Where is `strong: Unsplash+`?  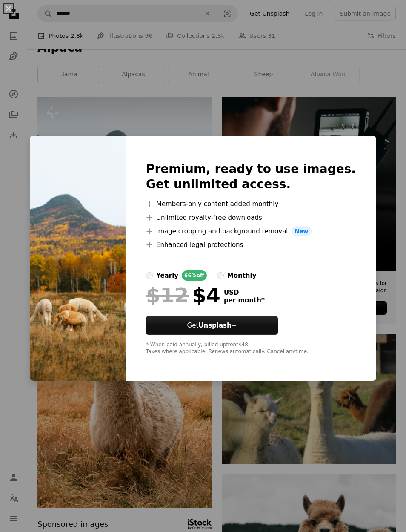 strong: Unsplash+ is located at coordinates (217, 326).